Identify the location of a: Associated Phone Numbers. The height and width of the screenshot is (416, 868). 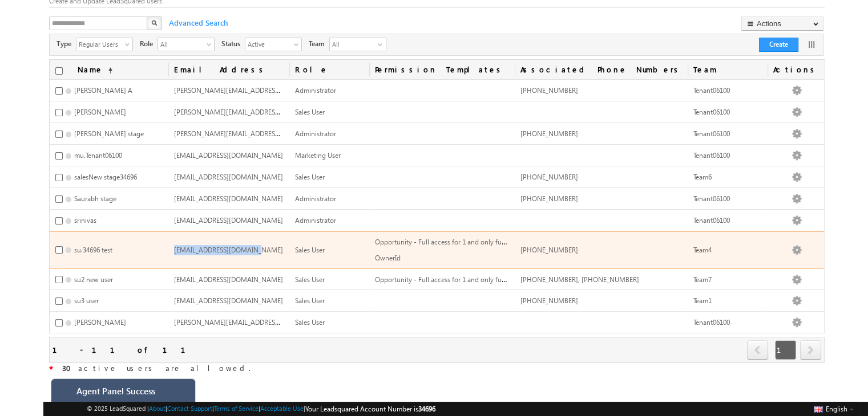
(601, 69).